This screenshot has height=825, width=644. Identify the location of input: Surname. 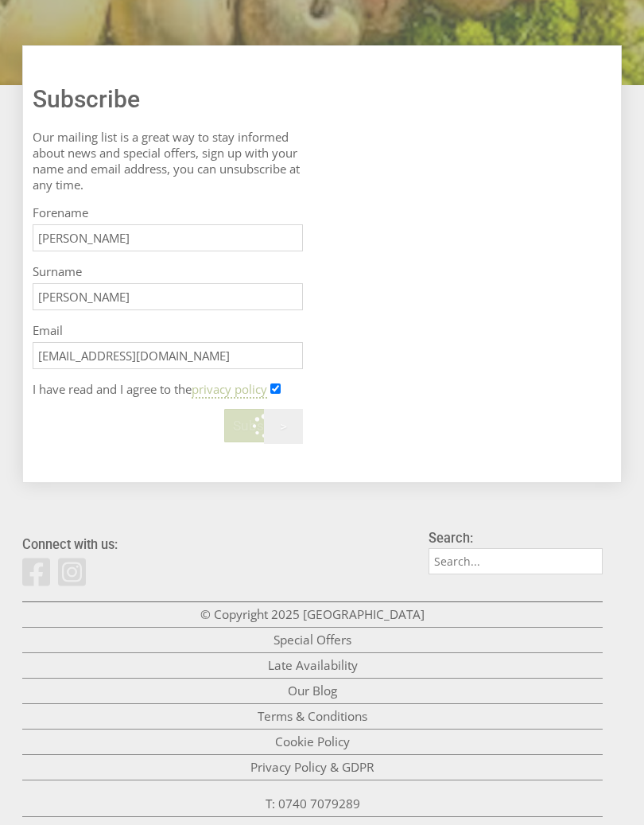
(168, 297).